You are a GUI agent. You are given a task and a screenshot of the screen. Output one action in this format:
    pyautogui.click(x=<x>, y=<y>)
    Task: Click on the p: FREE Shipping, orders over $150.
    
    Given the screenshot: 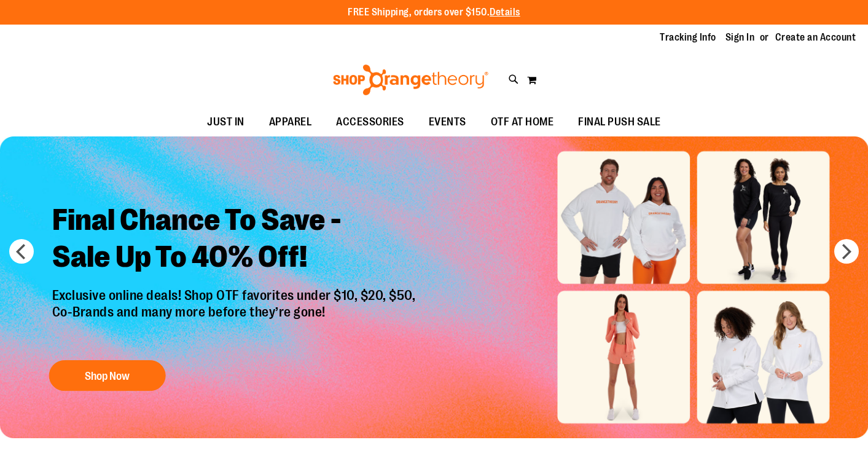 What is the action you would take?
    pyautogui.click(x=434, y=13)
    